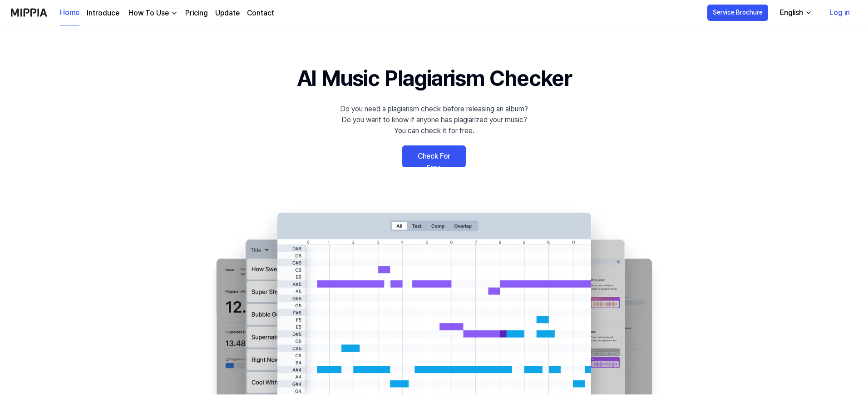 This screenshot has height=414, width=868. What do you see at coordinates (152, 13) in the screenshot?
I see `button: How To Use` at bounding box center [152, 13].